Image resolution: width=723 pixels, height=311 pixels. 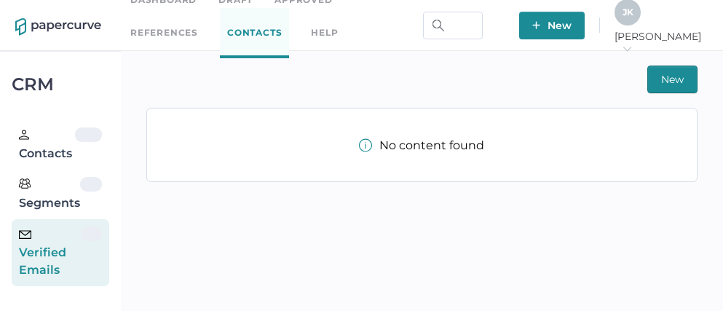 What do you see at coordinates (50, 253) in the screenshot?
I see `div: Verified Emails` at bounding box center [50, 253].